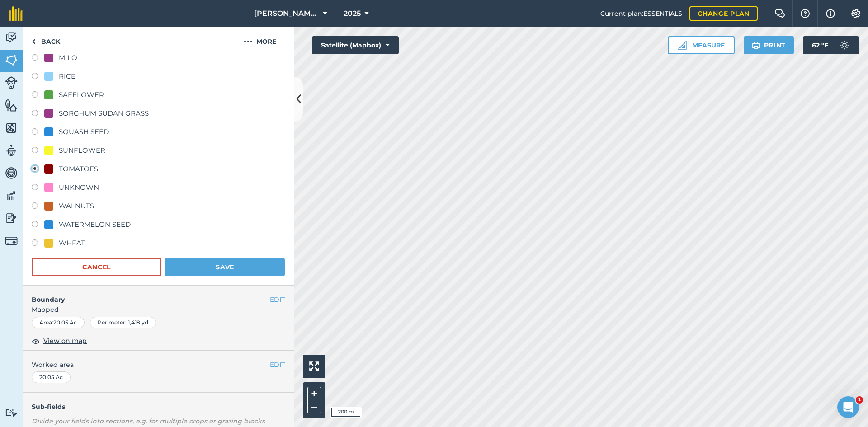 This screenshot has width=868, height=427. Describe the element at coordinates (682, 45) in the screenshot. I see `img: Ruler icon` at that location.